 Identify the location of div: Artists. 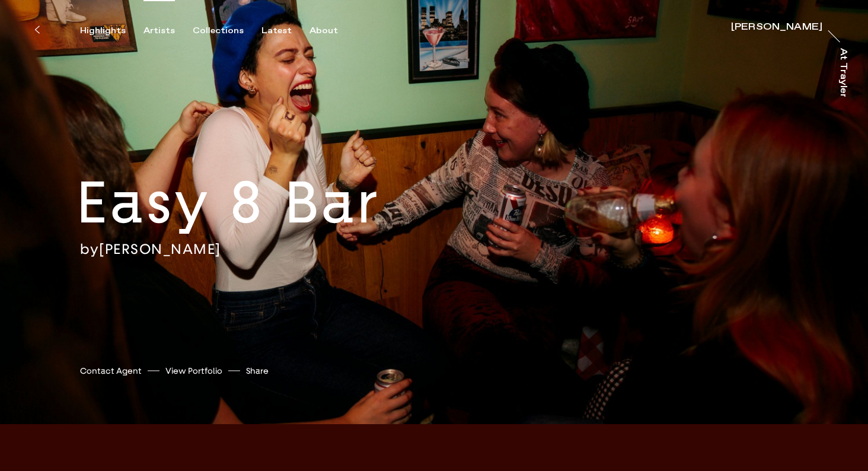
(159, 31).